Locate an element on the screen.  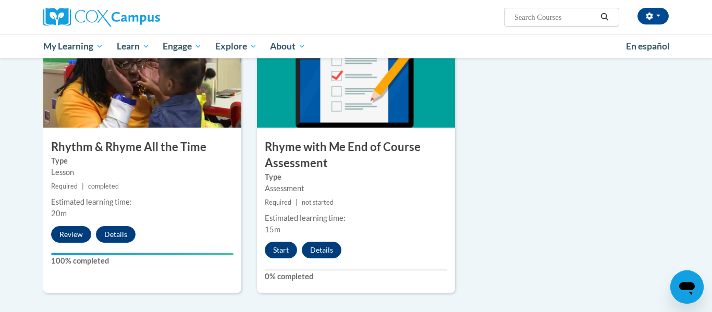
button: Account Settings is located at coordinates (653, 16).